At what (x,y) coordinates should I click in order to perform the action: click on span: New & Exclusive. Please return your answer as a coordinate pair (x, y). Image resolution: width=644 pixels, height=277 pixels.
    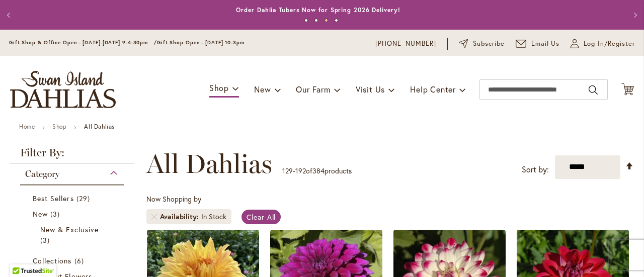
    Looking at the image, I should click on (69, 229).